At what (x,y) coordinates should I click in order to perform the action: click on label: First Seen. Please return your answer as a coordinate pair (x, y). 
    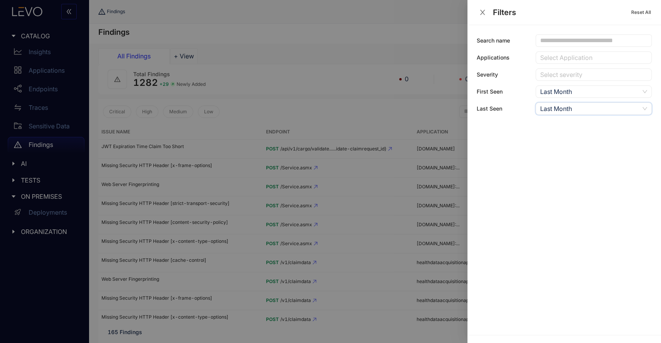
    Looking at the image, I should click on (489, 92).